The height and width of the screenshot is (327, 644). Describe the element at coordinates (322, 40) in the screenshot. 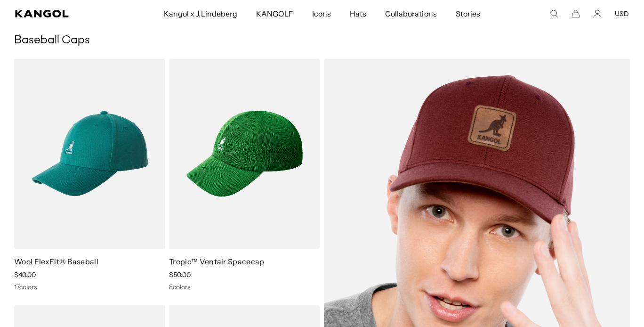

I see `h1: Baseball Caps` at that location.